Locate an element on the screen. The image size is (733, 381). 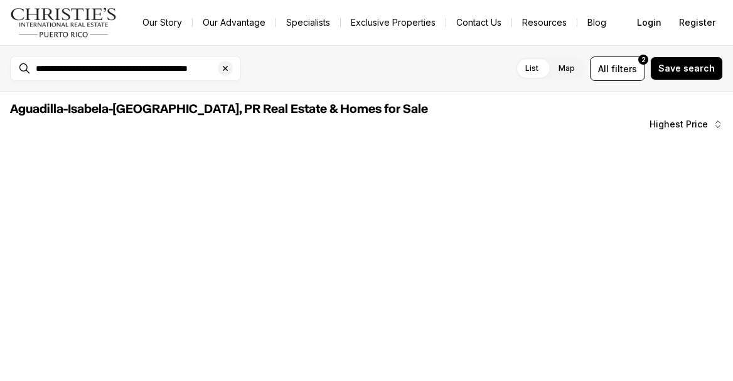
img: logo is located at coordinates (63, 23).